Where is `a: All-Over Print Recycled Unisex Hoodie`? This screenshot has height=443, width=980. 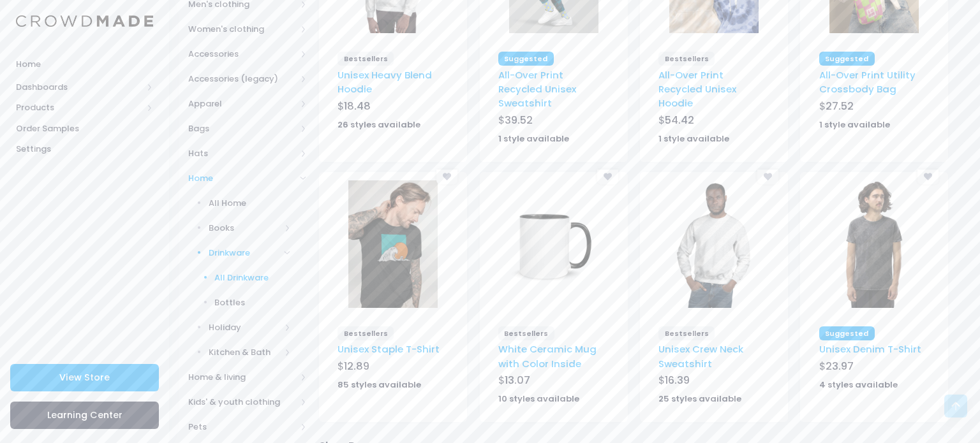 a: All-Over Print Recycled Unisex Hoodie is located at coordinates (697, 90).